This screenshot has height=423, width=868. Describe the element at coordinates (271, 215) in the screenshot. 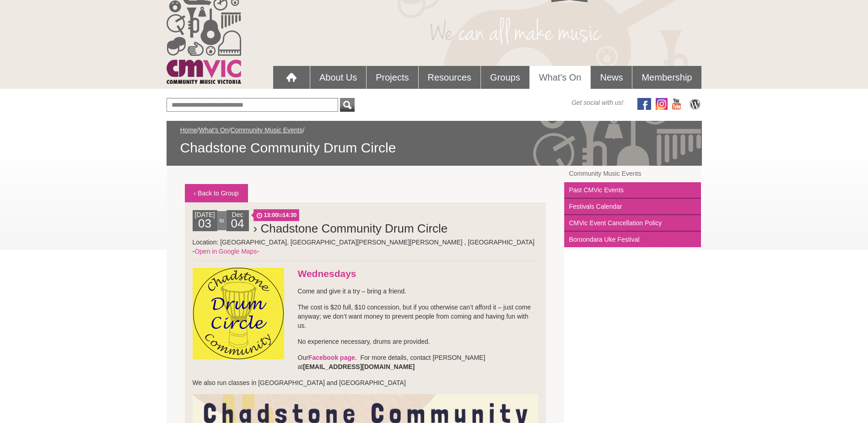

I see `strong: 13:00` at that location.